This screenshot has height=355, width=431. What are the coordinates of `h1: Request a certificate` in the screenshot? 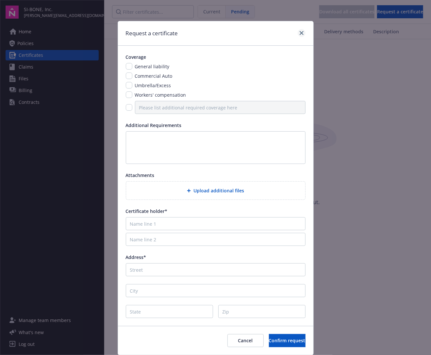 It's located at (152, 33).